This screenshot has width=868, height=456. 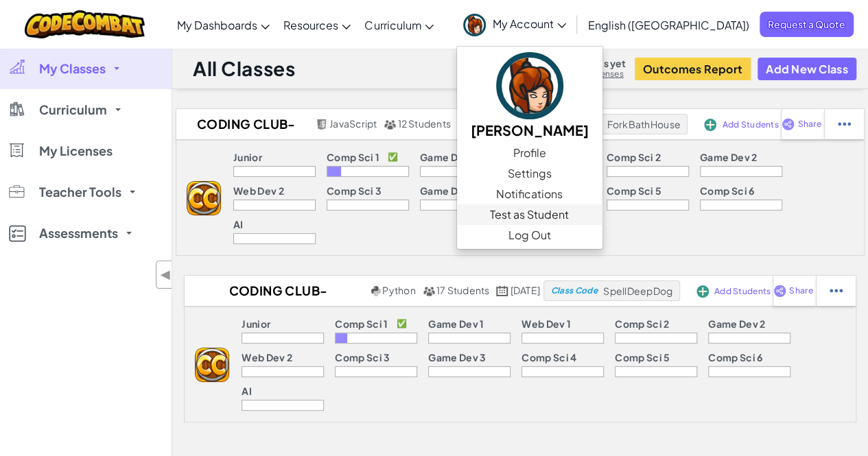 What do you see at coordinates (502, 291) in the screenshot?
I see `img: calendar.svg` at bounding box center [502, 291].